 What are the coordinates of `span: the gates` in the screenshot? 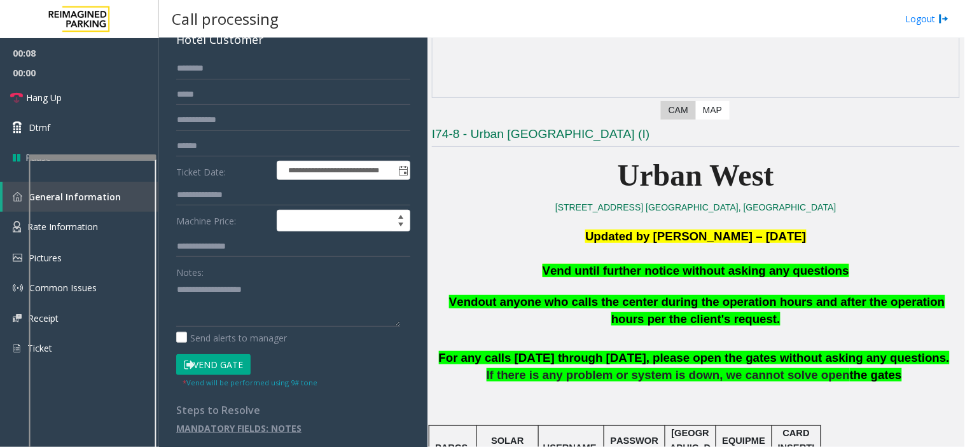 It's located at (876, 375).